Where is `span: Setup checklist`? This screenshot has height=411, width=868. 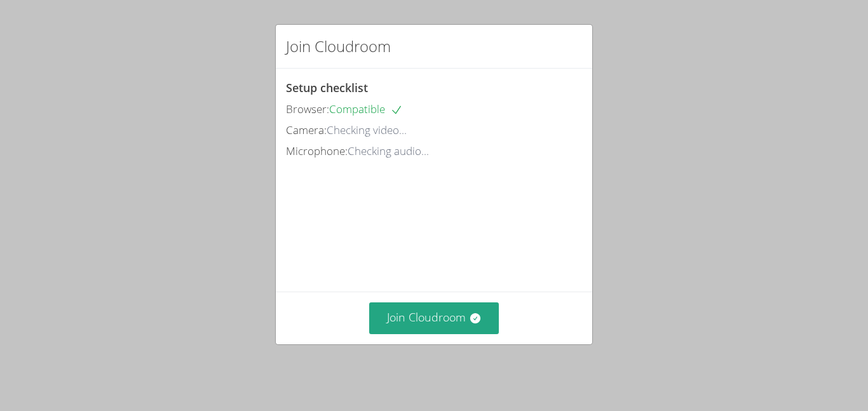 span: Setup checklist is located at coordinates (327, 87).